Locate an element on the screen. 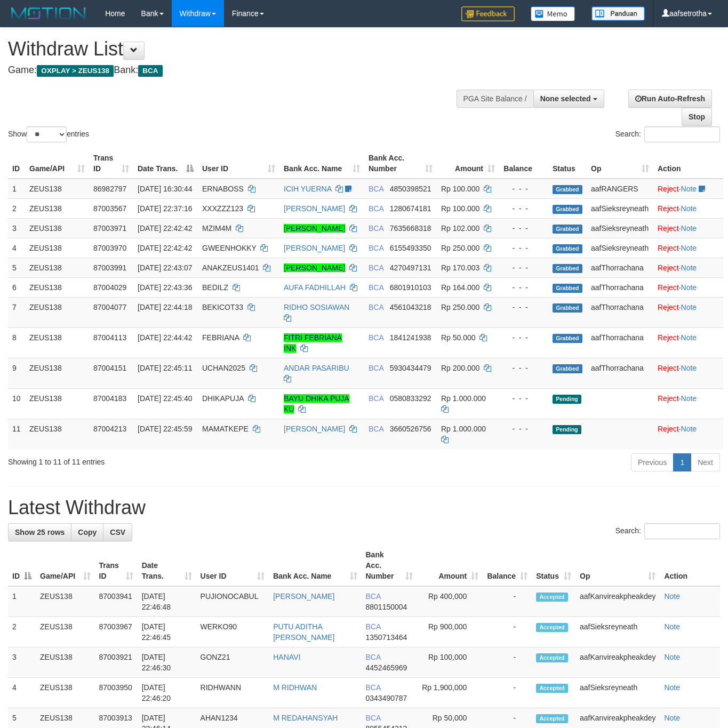  th: Amount: activate to sort column ascending is located at coordinates (450, 565).